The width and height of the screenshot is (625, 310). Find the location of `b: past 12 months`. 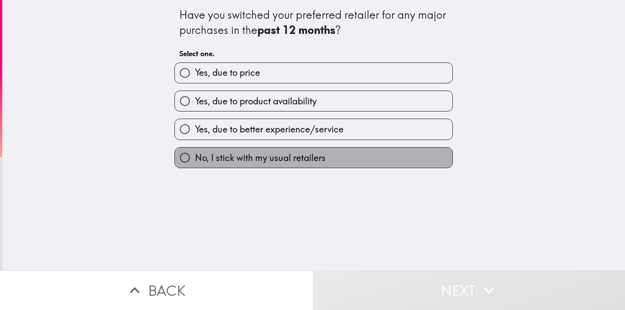

b: past 12 months is located at coordinates (296, 30).